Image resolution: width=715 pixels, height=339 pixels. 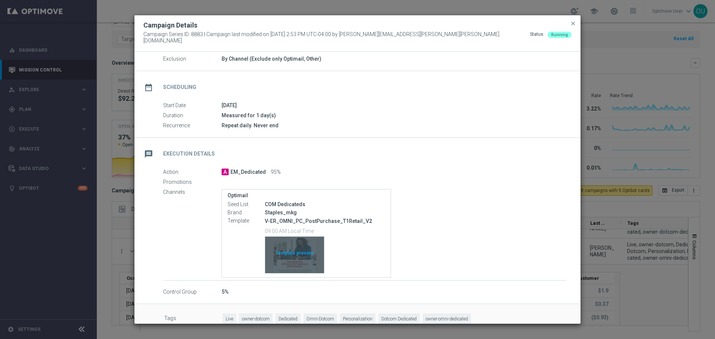 What do you see at coordinates (192, 193) in the screenshot?
I see `label: Channels` at bounding box center [192, 193].